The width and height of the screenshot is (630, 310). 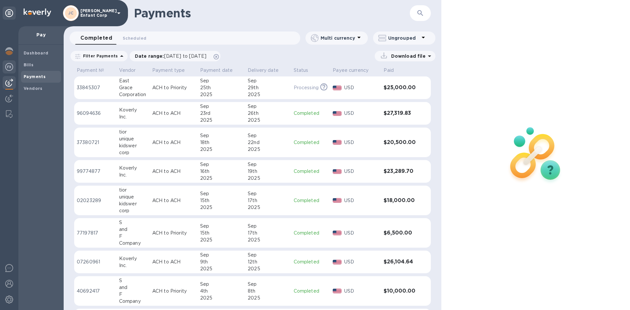 I want to click on div: 17th, so click(x=268, y=201).